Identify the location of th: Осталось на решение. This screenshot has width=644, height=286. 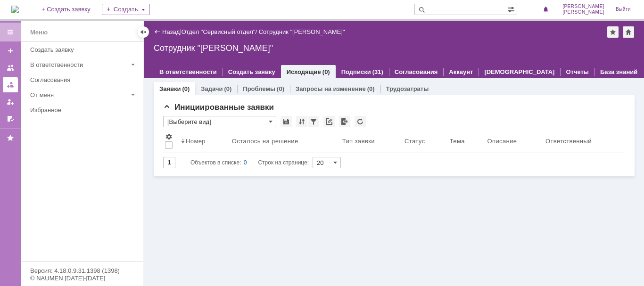
(285, 142).